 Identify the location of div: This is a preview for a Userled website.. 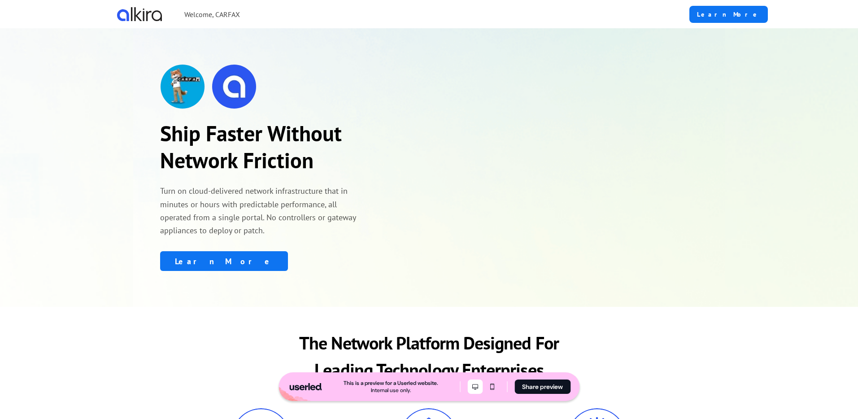
(390, 383).